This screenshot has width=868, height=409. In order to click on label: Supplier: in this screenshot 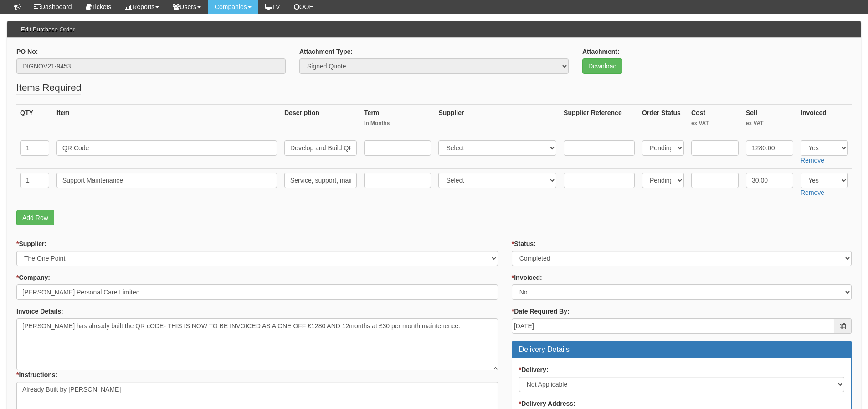, I will do `click(32, 244)`.